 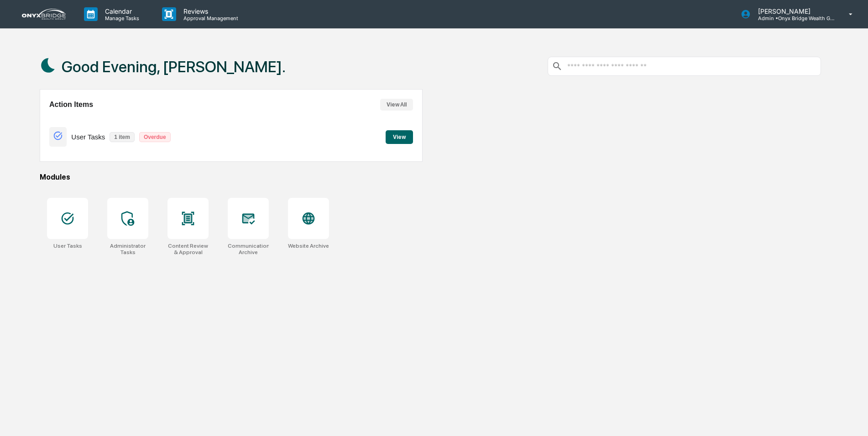 I want to click on div: User Tasks, so click(x=67, y=246).